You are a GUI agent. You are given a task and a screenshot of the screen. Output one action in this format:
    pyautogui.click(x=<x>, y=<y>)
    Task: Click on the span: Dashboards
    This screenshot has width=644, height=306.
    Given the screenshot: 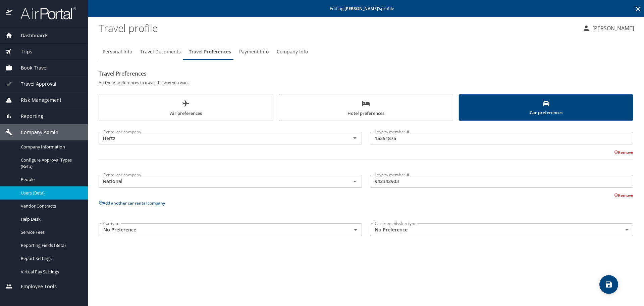 What is the action you would take?
    pyautogui.click(x=30, y=35)
    